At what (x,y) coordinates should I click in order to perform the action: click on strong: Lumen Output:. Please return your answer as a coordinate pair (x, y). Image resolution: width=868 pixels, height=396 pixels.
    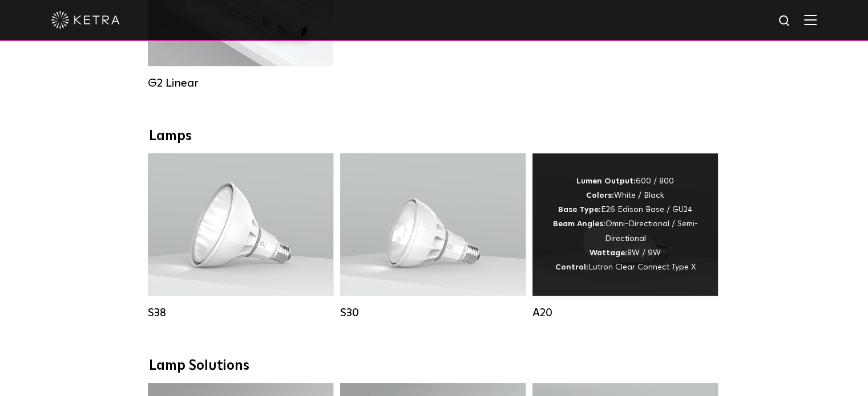
    Looking at the image, I should click on (606, 182).